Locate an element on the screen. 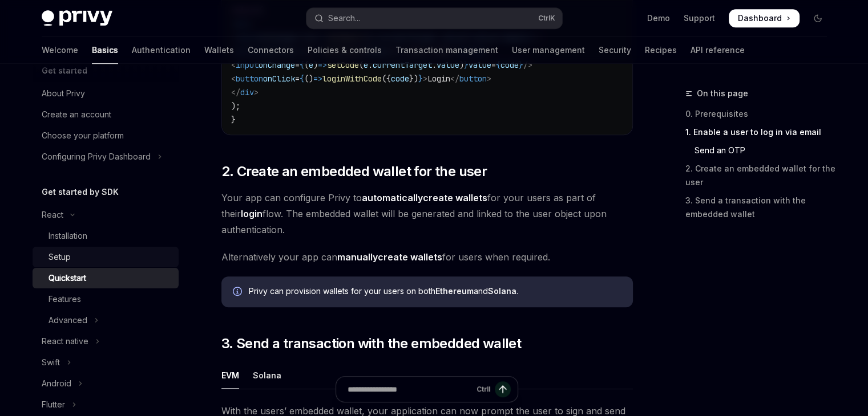 The image size is (868, 416). div: Solana is located at coordinates (267, 375).